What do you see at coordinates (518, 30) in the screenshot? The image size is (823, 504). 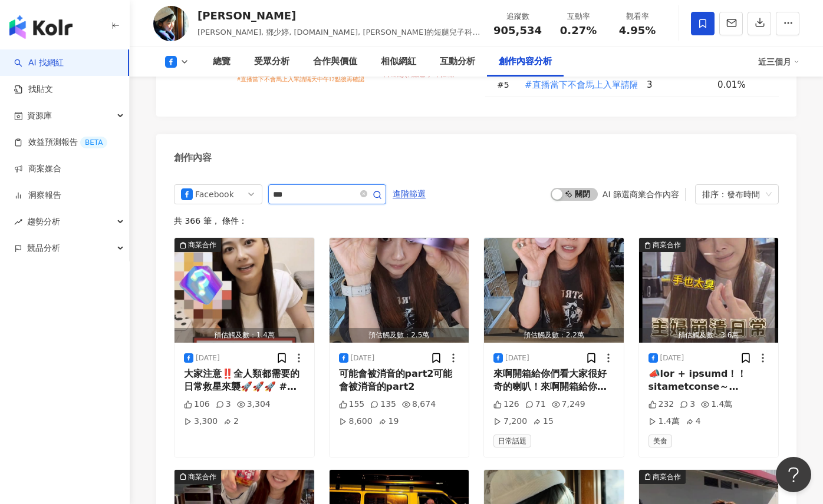 I see `span: 905,534` at bounding box center [518, 30].